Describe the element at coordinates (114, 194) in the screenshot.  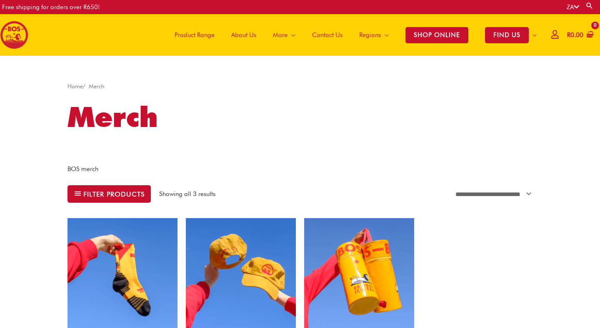
I see `span: Filter products` at that location.